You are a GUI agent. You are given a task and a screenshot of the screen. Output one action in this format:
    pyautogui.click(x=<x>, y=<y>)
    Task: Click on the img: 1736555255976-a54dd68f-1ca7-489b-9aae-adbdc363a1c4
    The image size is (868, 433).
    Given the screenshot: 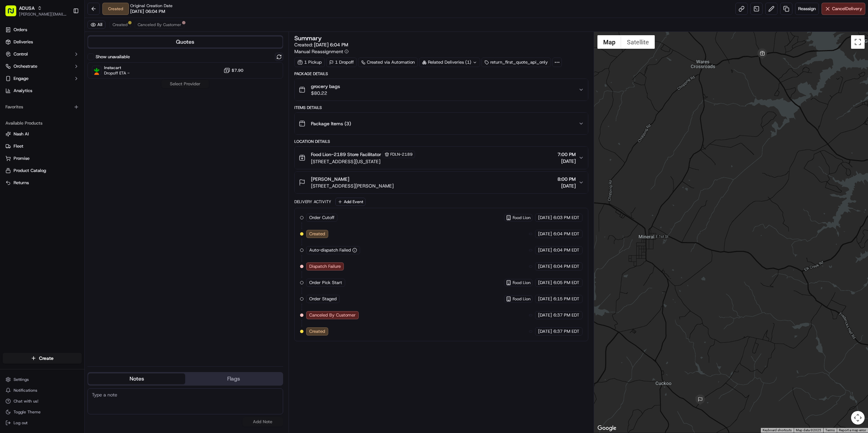 What is the action you would take?
    pyautogui.click(x=13, y=71)
    